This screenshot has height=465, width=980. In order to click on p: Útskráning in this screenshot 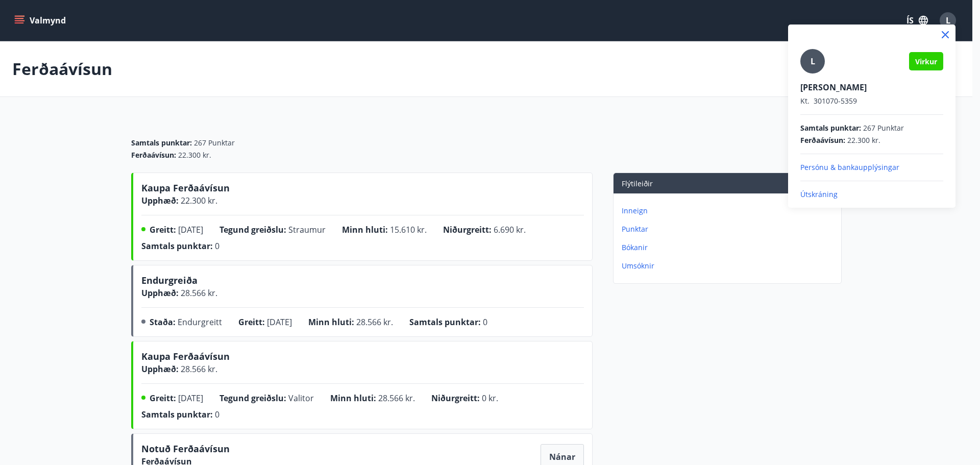, I will do `click(872, 194)`.